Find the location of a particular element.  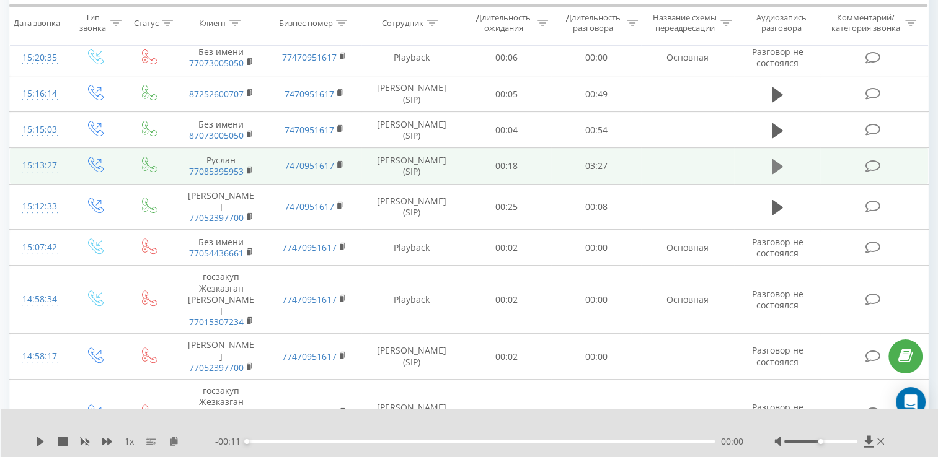

td: Руслан is located at coordinates (221, 166).